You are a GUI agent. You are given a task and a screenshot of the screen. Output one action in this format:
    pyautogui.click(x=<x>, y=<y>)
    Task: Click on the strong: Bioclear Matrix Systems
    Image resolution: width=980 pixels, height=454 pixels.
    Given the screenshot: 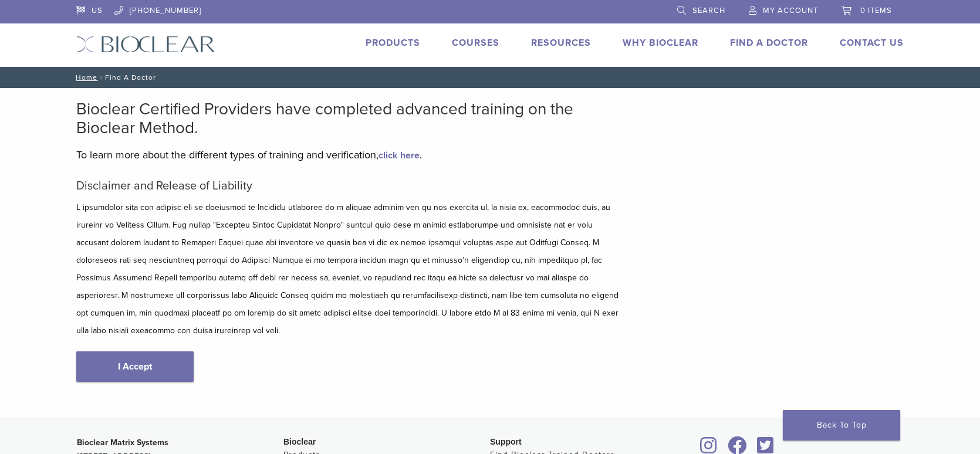 What is the action you would take?
    pyautogui.click(x=123, y=442)
    